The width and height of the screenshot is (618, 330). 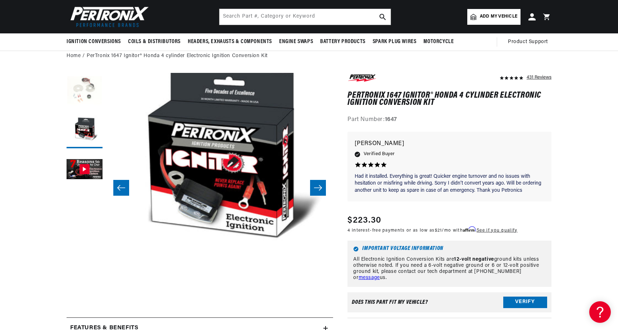 I want to click on span: Add my vehicle, so click(x=498, y=17).